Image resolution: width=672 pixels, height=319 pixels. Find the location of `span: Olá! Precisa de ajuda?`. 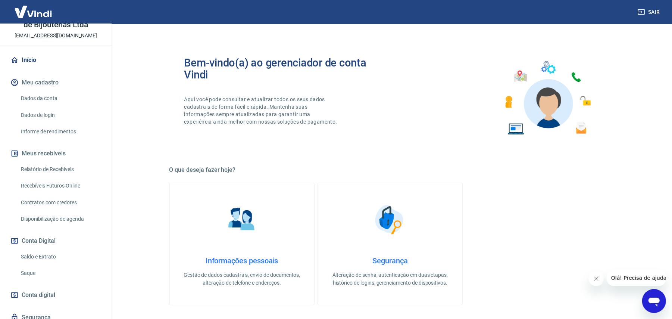

span: Olá! Precisa de ajuda? is located at coordinates (34, 8).